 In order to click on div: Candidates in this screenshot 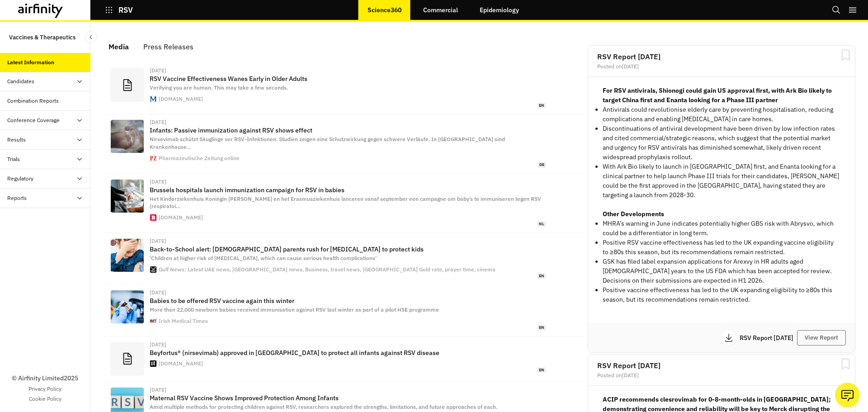, I will do `click(21, 81)`.